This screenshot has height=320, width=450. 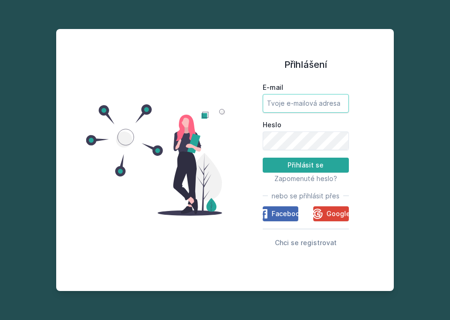 I want to click on label: Heslo, so click(x=306, y=125).